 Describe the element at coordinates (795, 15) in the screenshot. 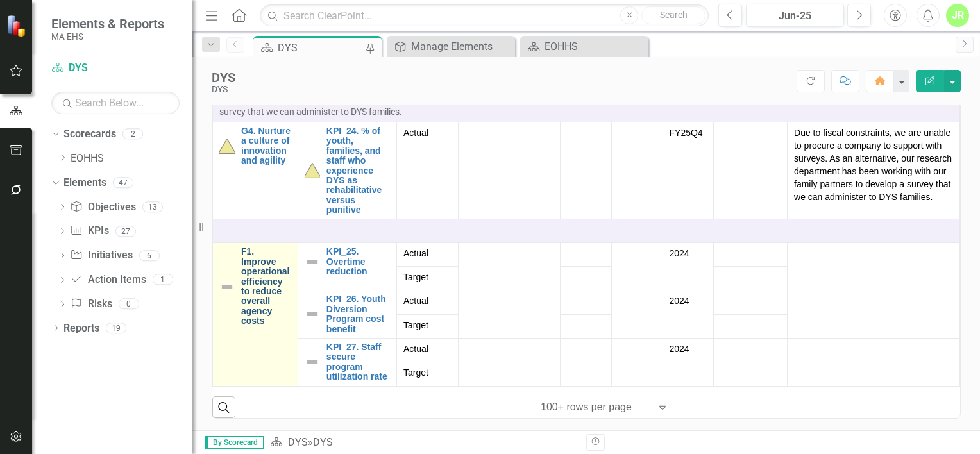

I see `button: Jun-25` at that location.